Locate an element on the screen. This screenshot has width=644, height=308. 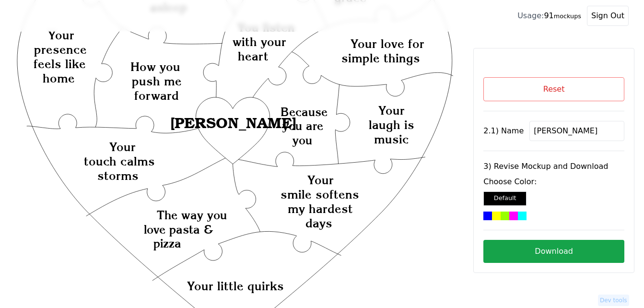
div: 91 is located at coordinates (549, 16).